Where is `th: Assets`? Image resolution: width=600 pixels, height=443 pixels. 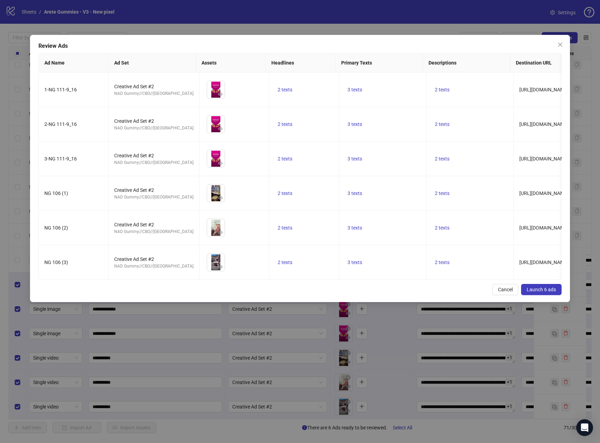 th: Assets is located at coordinates (231, 63).